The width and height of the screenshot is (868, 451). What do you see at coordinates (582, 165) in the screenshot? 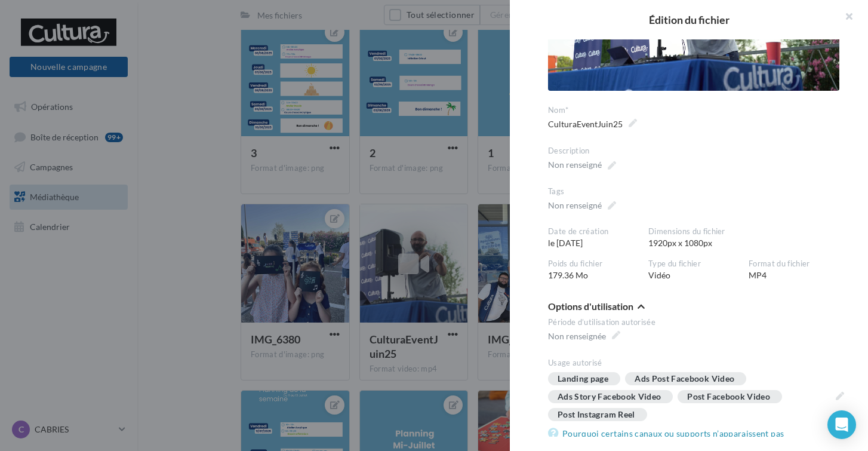
I see `span: Non renseigné` at bounding box center [582, 165].